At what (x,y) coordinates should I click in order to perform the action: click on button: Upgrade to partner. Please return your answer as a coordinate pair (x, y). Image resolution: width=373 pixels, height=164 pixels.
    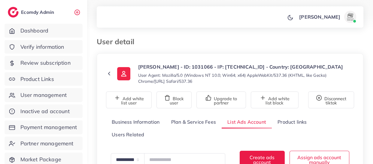
    Looking at the image, I should click on (221, 100).